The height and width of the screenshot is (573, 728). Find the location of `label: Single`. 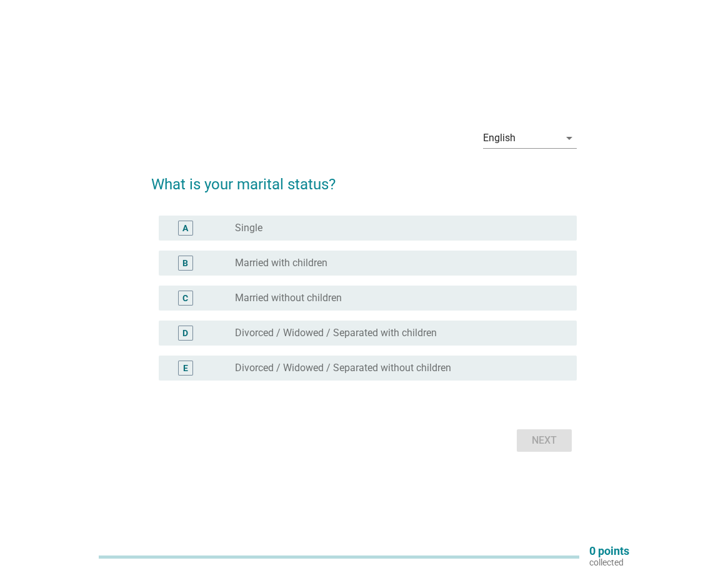

label: Single is located at coordinates (249, 228).